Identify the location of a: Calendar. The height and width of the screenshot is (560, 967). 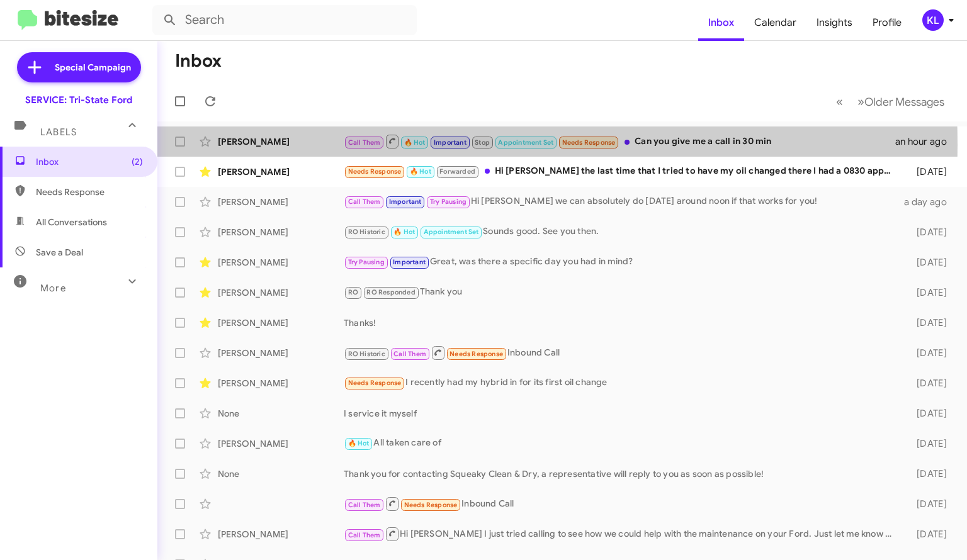
(775, 23).